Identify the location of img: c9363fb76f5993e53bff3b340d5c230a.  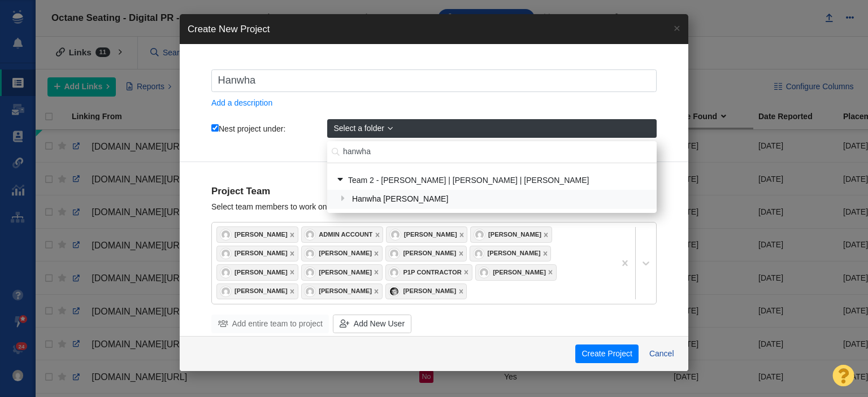
(225, 234).